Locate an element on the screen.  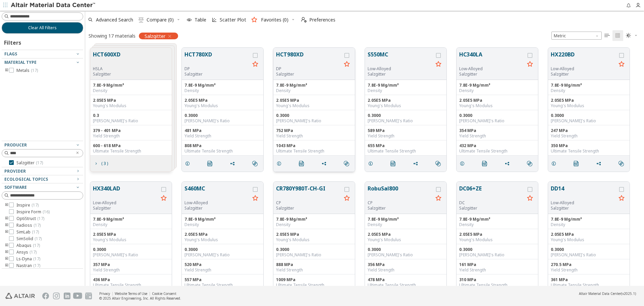
div: HSLA is located at coordinates (106, 69).